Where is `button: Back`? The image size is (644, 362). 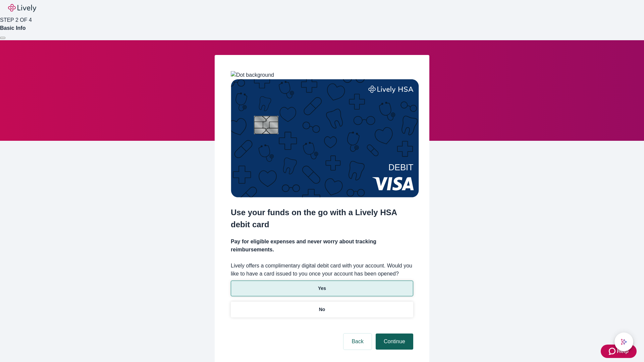
button: Back is located at coordinates (357, 342).